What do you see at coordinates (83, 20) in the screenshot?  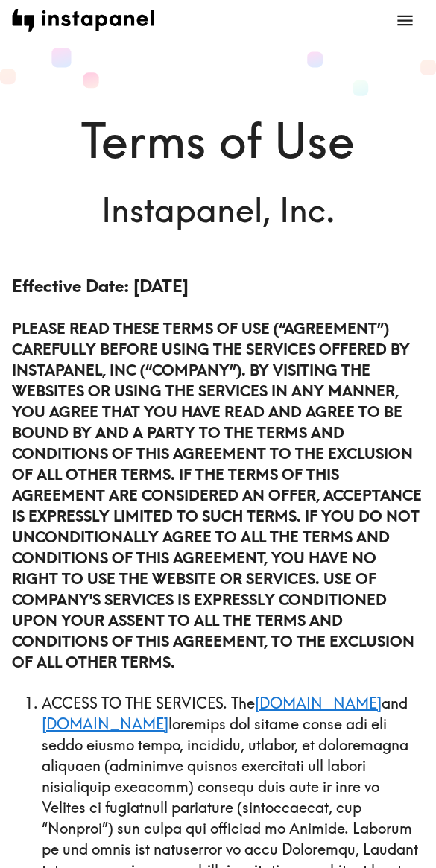 I see `img: instapanel` at bounding box center [83, 20].